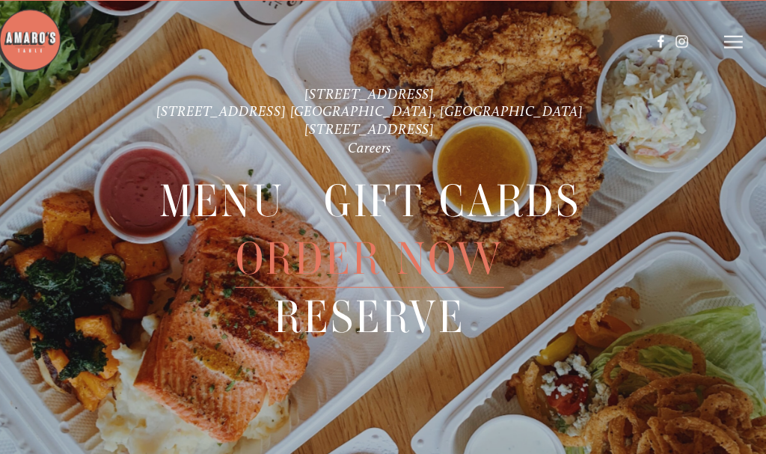 This screenshot has width=766, height=454. What do you see at coordinates (55, 55) in the screenshot?
I see `img: Amaro's Table` at bounding box center [55, 55].